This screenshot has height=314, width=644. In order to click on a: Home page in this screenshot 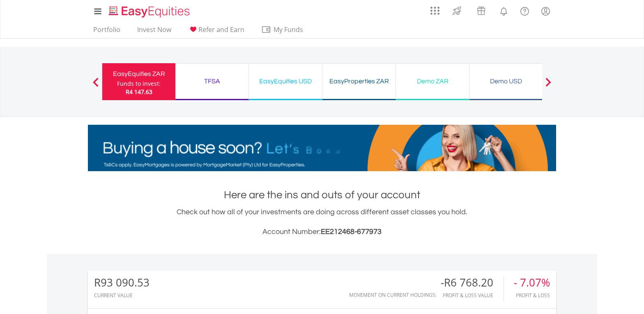, I will do `click(149, 10)`.